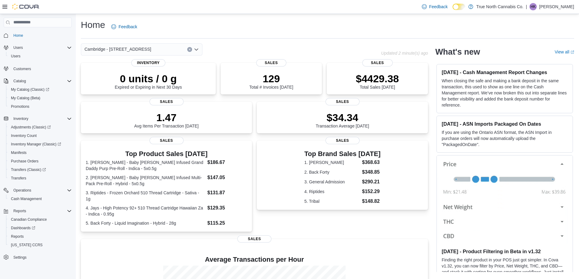 Image resolution: width=579 pixels, height=279 pixels. I want to click on nav: Complex example, so click(38, 153).